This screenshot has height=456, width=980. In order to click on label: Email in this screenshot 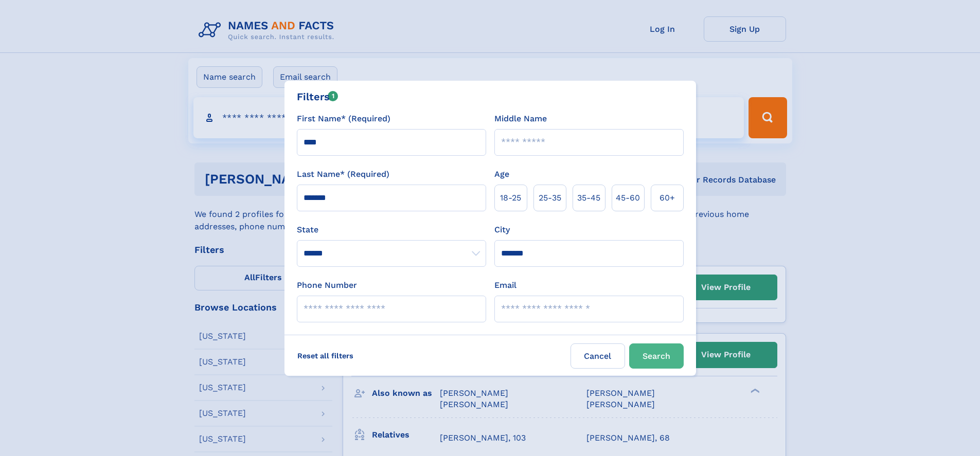, I will do `click(505, 285)`.